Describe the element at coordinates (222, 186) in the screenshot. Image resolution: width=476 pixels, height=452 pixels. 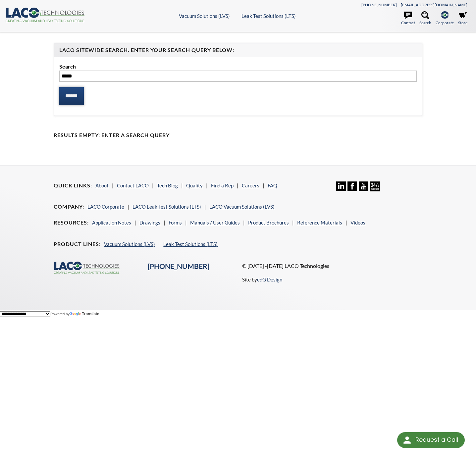
I see `a: Find a Rep` at that location.